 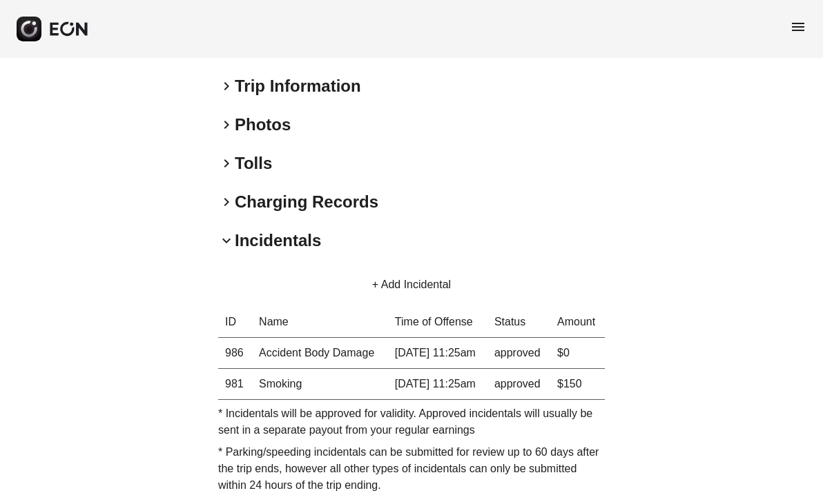 I want to click on th: 981, so click(x=235, y=384).